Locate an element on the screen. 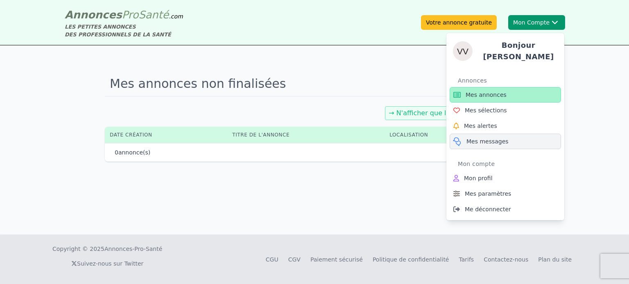  span: Mes paramètres is located at coordinates (487, 194).